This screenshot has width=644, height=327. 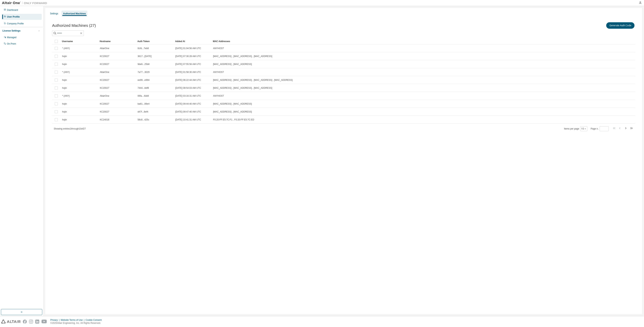 What do you see at coordinates (31, 321) in the screenshot?
I see `img: instagram.svg` at bounding box center [31, 321].